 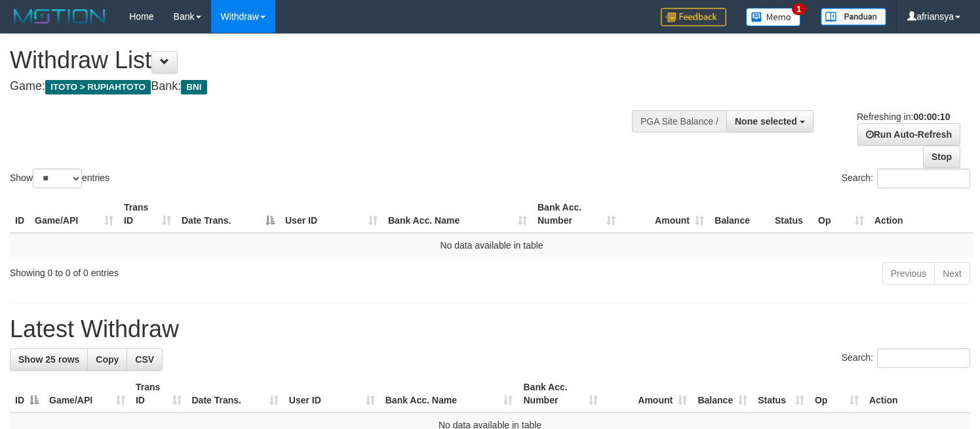 What do you see at coordinates (107, 359) in the screenshot?
I see `span: Copy` at bounding box center [107, 359].